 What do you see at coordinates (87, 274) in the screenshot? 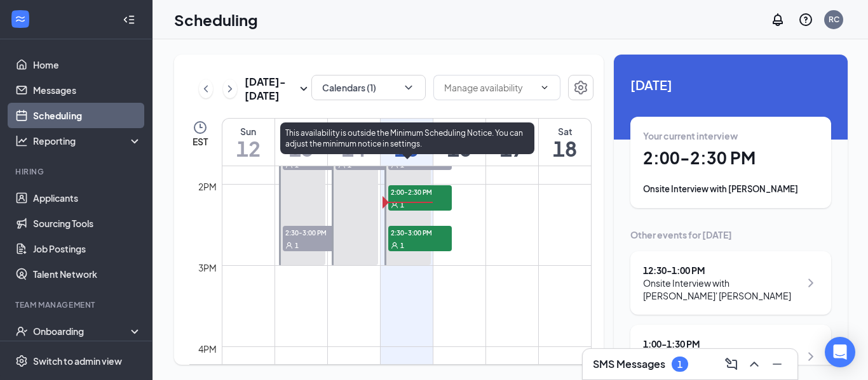
I see `a: Talent Network` at bounding box center [87, 274].